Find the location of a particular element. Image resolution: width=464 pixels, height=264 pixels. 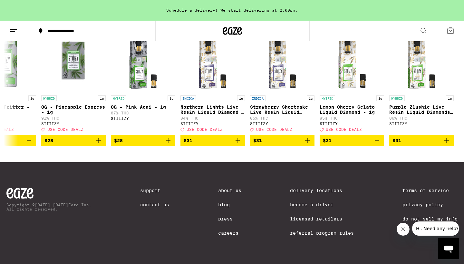

a: Privacy Policy is located at coordinates (430, 205).